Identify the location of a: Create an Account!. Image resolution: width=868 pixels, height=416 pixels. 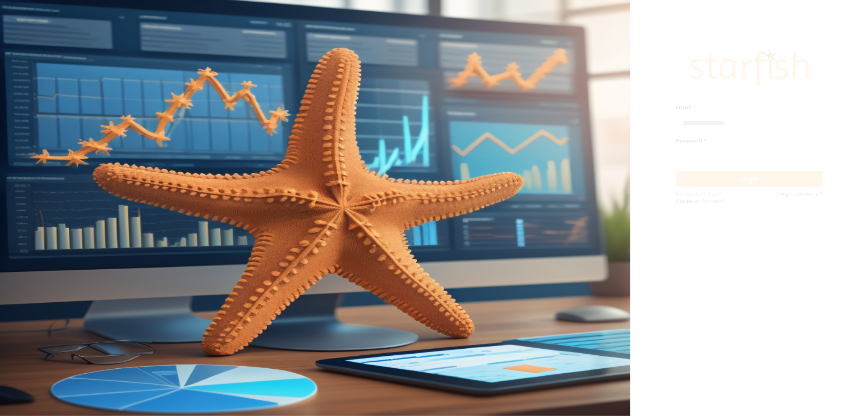
(713, 201).